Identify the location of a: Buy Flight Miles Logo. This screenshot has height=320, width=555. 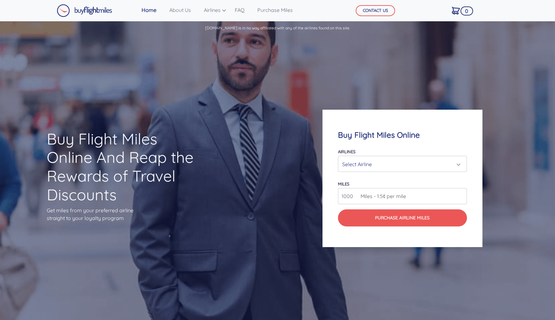
(84, 11).